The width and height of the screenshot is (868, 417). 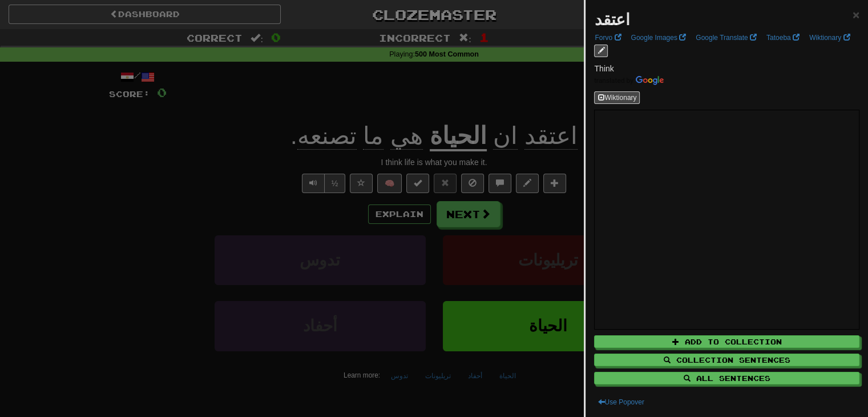 What do you see at coordinates (601, 51) in the screenshot?
I see `button: edit links` at bounding box center [601, 51].